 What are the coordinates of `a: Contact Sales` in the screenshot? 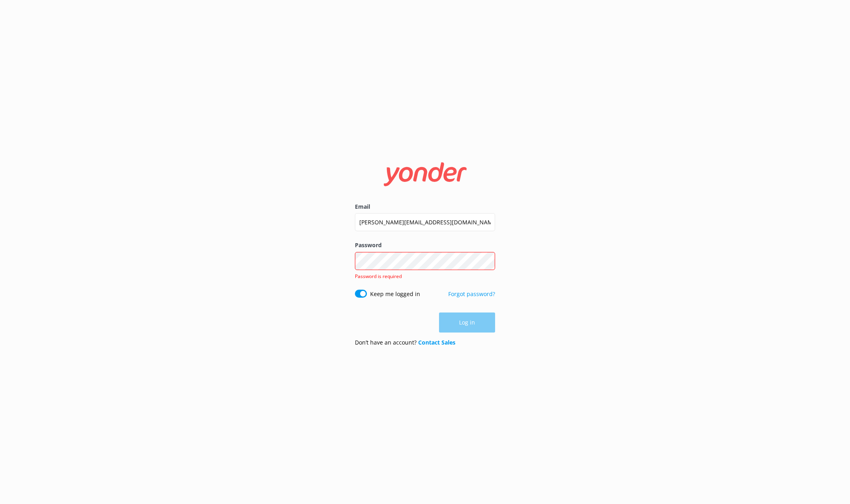 It's located at (437, 342).